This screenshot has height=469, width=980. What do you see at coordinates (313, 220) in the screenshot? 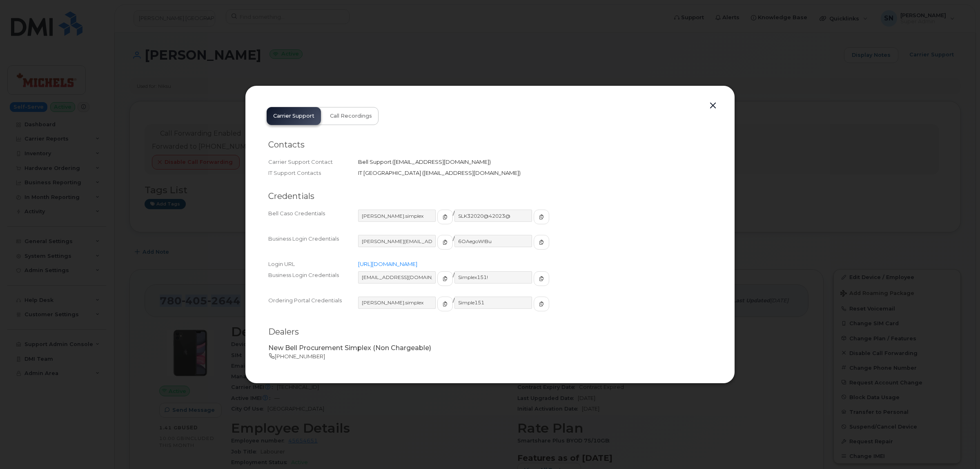
I see `div: Bell Caso Credentials` at bounding box center [313, 220].